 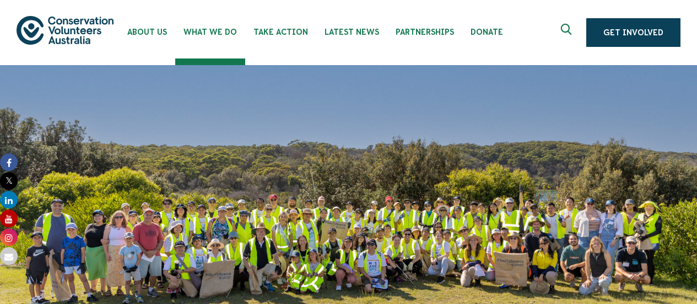 What do you see at coordinates (210, 32) in the screenshot?
I see `span: What We Do` at bounding box center [210, 32].